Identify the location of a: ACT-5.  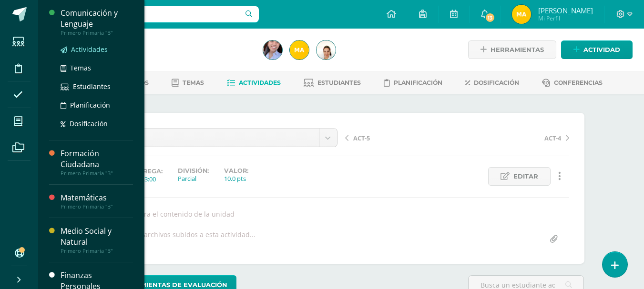
(401, 138).